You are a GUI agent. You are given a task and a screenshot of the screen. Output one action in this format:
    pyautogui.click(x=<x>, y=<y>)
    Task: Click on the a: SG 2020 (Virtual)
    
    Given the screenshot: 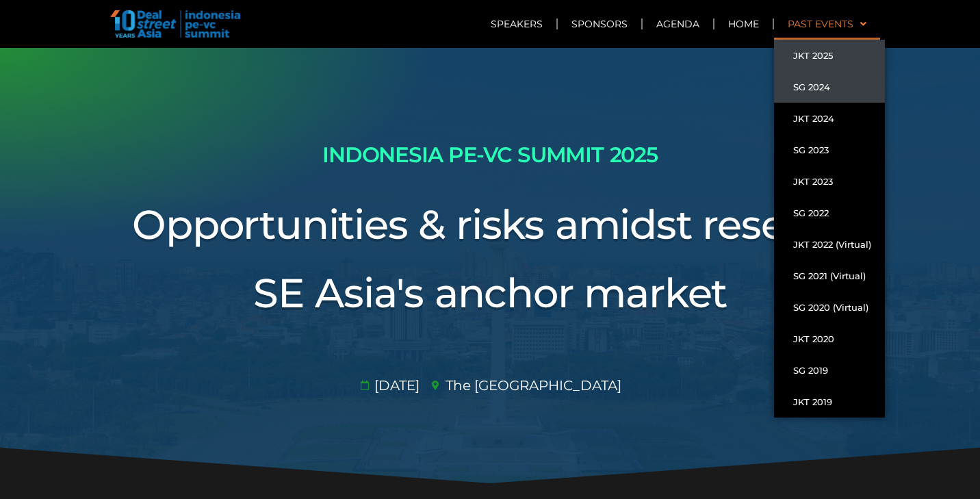 What is the action you would take?
    pyautogui.click(x=830, y=307)
    